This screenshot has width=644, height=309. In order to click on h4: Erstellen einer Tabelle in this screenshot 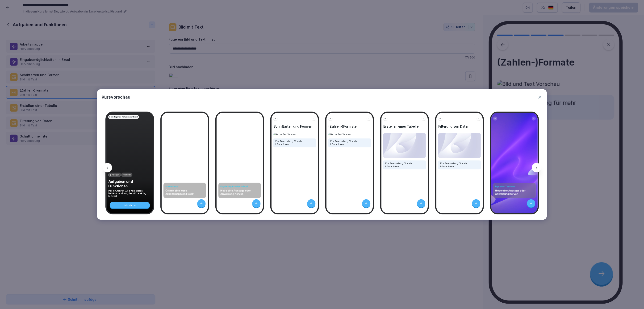, I will do `click(405, 127)`.